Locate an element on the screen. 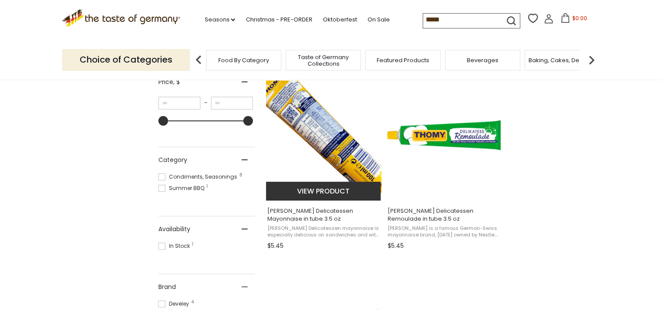 This screenshot has height=310, width=662. span: Beverages is located at coordinates (483, 60).